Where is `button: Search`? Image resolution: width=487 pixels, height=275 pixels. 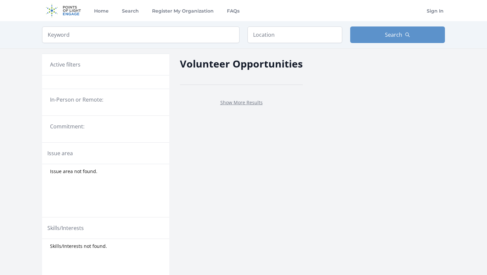
button: Search is located at coordinates (397, 35).